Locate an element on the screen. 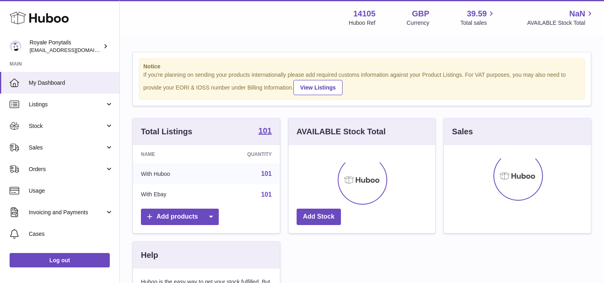 The image size is (604, 283). strong: GBP is located at coordinates (421, 14).